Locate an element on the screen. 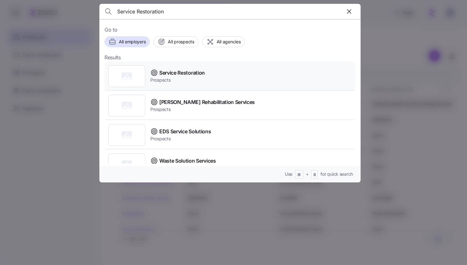 This screenshot has width=467, height=265. span: for quick search is located at coordinates (337, 174).